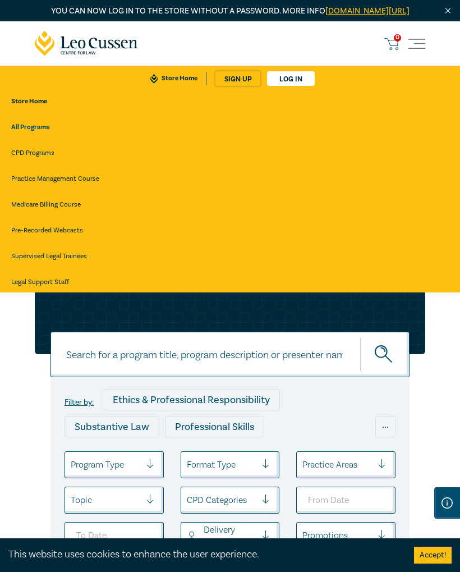 The height and width of the screenshot is (572, 460). Describe the element at coordinates (222, 536) in the screenshot. I see `div: Delivery Mode` at that location.